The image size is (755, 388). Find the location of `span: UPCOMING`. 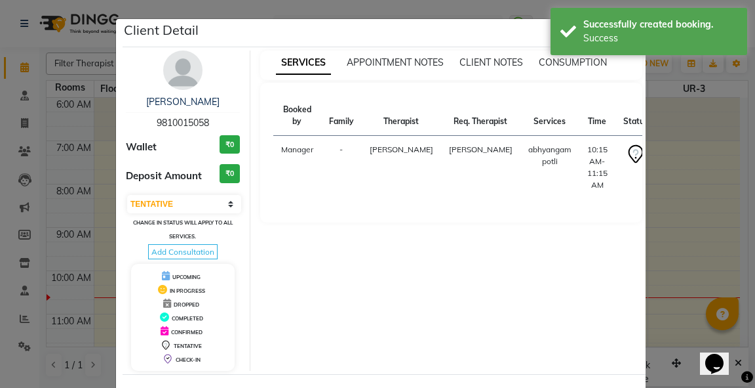

span: UPCOMING is located at coordinates (186, 277).